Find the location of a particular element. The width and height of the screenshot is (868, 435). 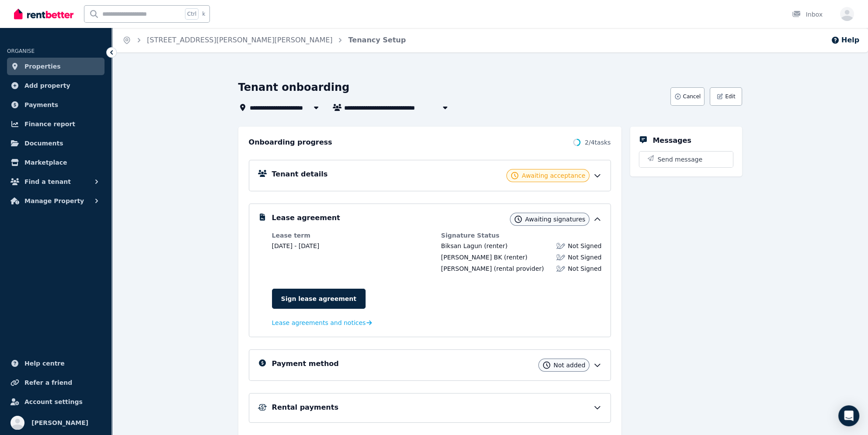

h5: Tenant details is located at coordinates (300, 174).